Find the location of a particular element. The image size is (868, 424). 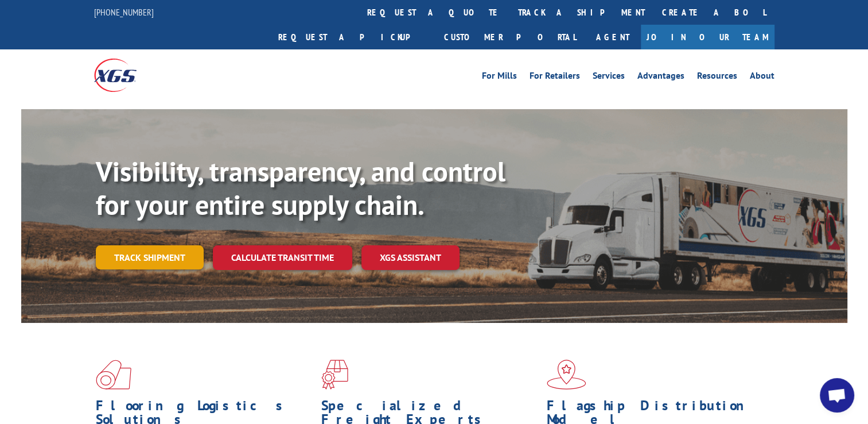

a: Track shipment is located at coordinates (149, 258).